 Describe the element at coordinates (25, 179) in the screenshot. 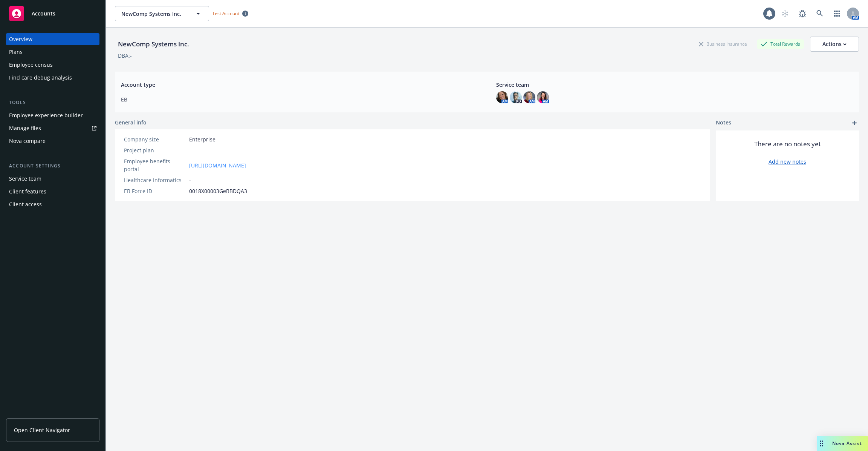

I see `div: Service team` at that location.